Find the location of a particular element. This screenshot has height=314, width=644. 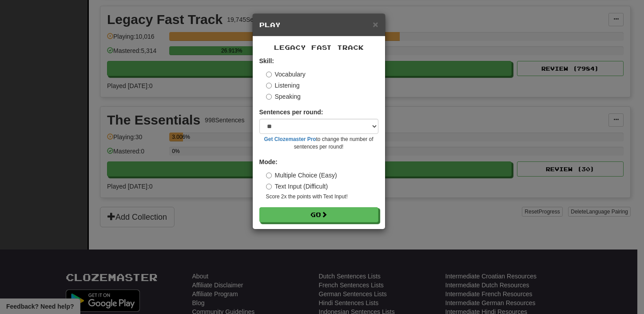

label: Text Input (Difficult) is located at coordinates (297, 186).